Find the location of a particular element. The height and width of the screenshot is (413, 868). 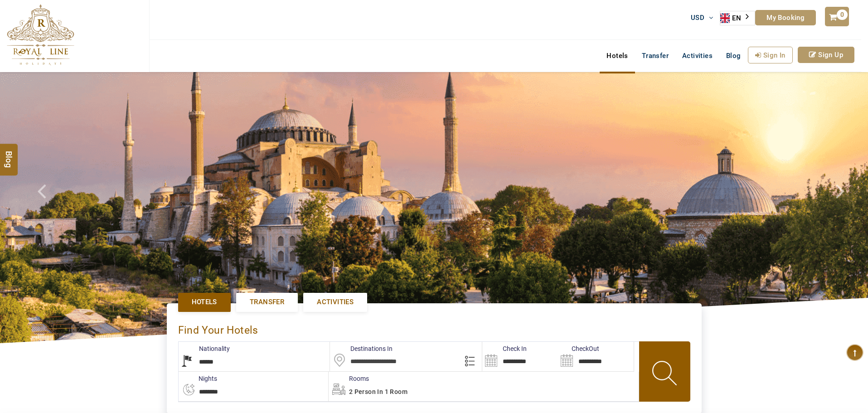

a: My Booking is located at coordinates (785, 17).